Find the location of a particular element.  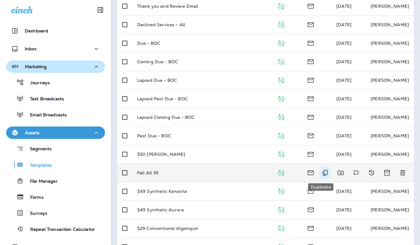

button: Delete is located at coordinates (402, 173).